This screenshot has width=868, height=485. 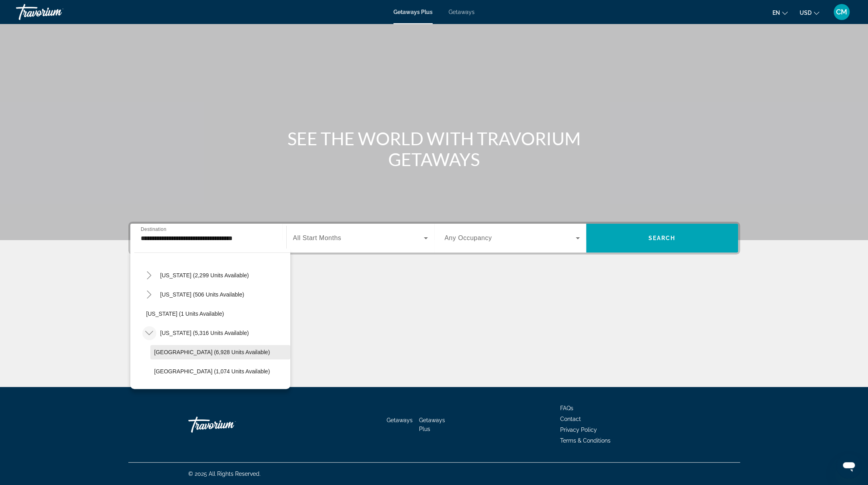 What do you see at coordinates (579, 430) in the screenshot?
I see `span: Privacy Policy` at bounding box center [579, 430].